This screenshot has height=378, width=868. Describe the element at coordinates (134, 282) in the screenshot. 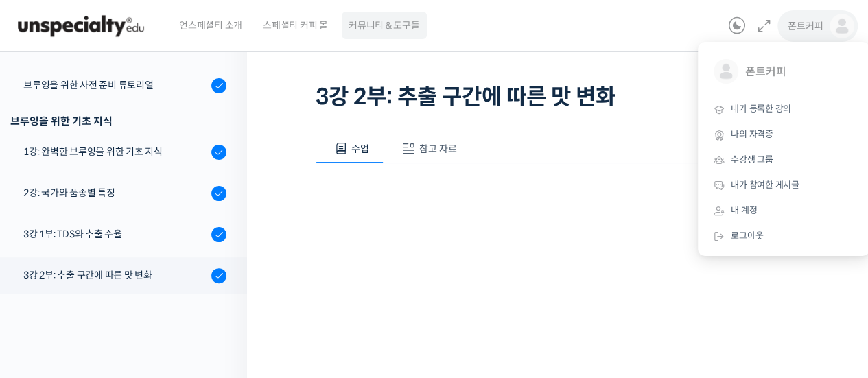

I see `a: 대화` at that location.